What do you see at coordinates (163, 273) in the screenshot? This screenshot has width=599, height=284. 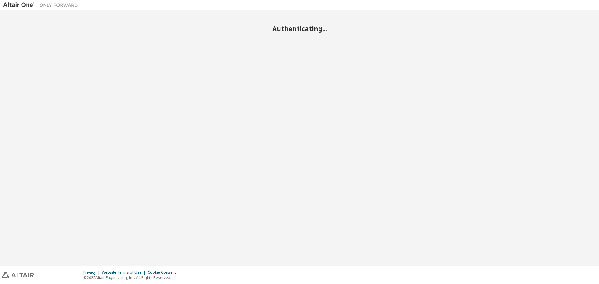 I see `div: Cookie Consent` at bounding box center [163, 273].